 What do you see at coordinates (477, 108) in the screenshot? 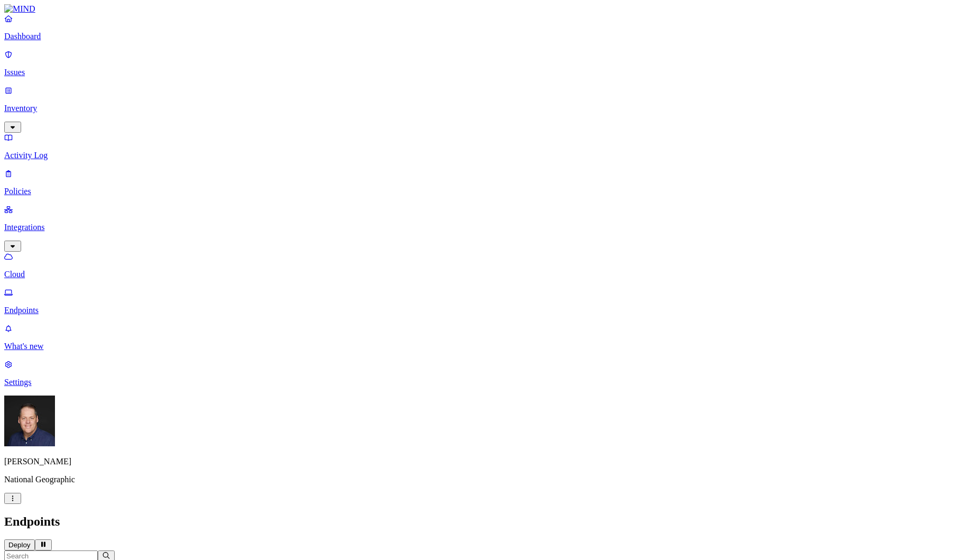
I see `p: Inventory` at bounding box center [477, 108].